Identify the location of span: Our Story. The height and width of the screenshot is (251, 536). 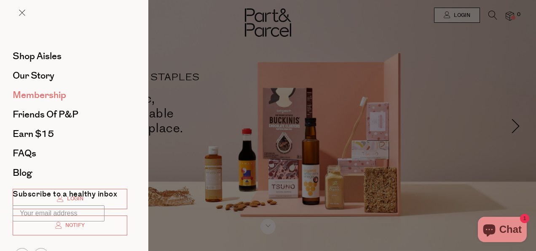
(33, 75).